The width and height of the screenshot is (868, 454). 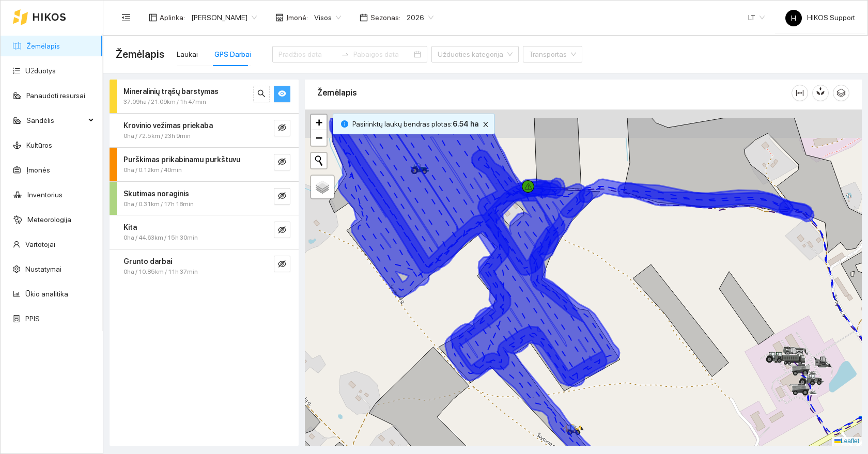 I want to click on span: 2026, so click(x=420, y=18).